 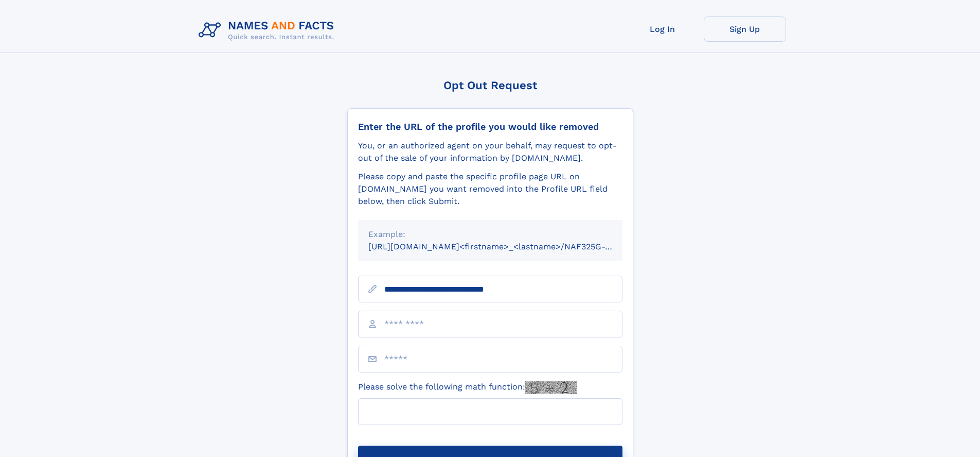 What do you see at coordinates (745, 29) in the screenshot?
I see `a: Sign Up` at bounding box center [745, 29].